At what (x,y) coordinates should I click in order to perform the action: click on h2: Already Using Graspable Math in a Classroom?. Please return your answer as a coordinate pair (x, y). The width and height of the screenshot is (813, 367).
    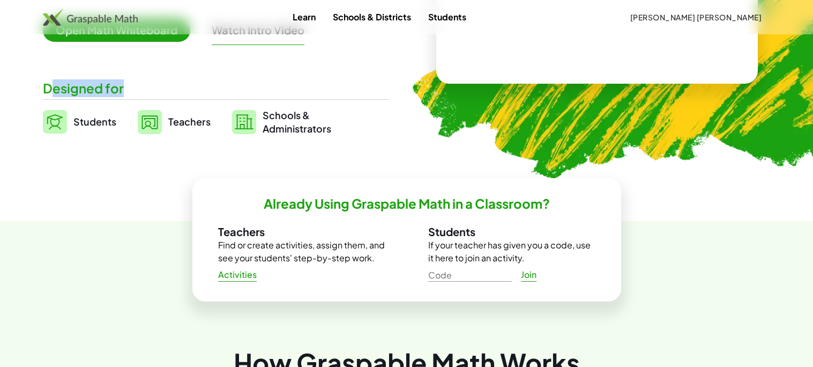
    Looking at the image, I should click on (407, 203).